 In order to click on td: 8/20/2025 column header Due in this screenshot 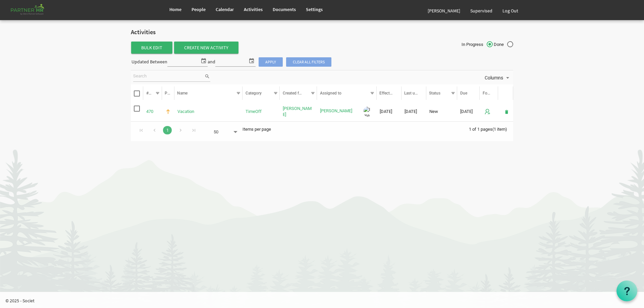, I will do `click(468, 111)`.